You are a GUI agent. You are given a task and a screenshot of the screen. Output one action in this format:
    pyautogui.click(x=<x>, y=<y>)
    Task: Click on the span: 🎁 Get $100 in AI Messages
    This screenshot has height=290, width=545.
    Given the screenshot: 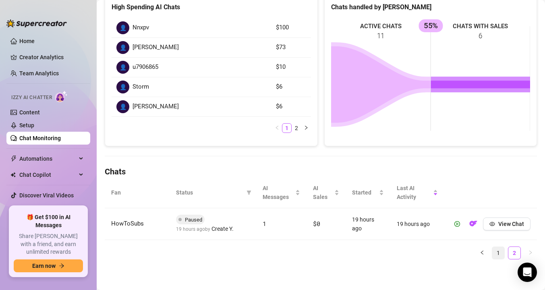 What is the action you would take?
    pyautogui.click(x=48, y=221)
    